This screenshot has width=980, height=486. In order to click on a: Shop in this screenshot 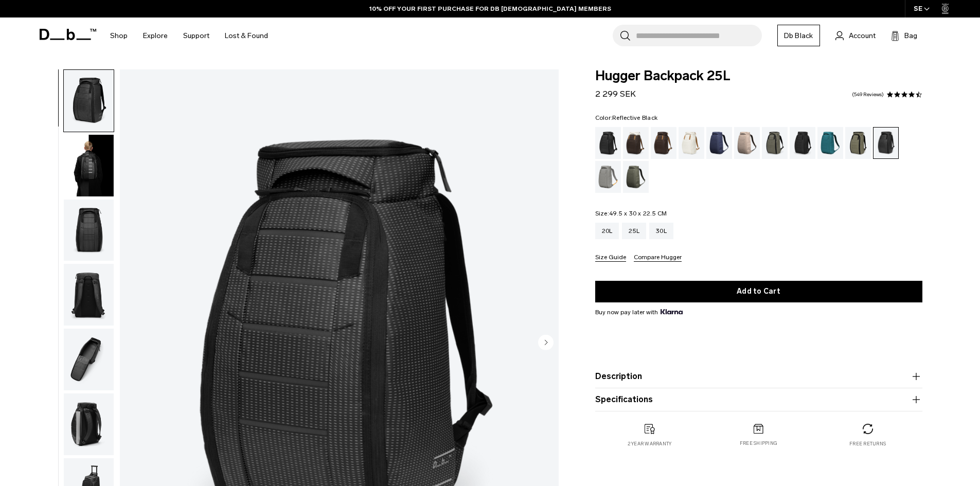, I will do `click(119, 36)`.